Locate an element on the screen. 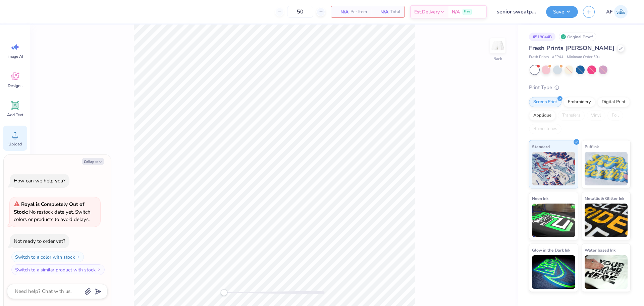 The image size is (644, 306). div: Print Type is located at coordinates (579, 87).